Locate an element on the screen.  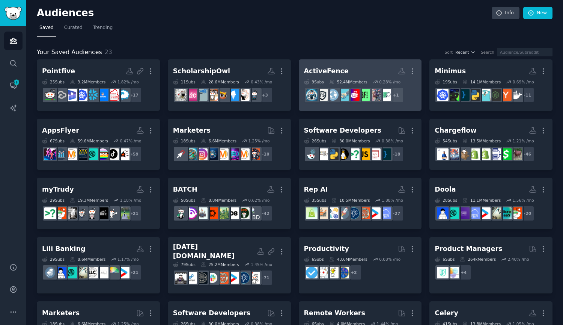
img: trustandsafetypros is located at coordinates (312, 95).